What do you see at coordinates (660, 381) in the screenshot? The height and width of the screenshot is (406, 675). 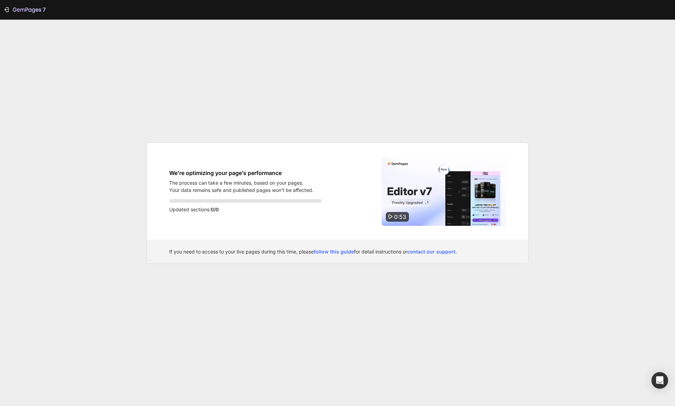 I see `div: Open Intercom Messenger` at bounding box center [660, 381].